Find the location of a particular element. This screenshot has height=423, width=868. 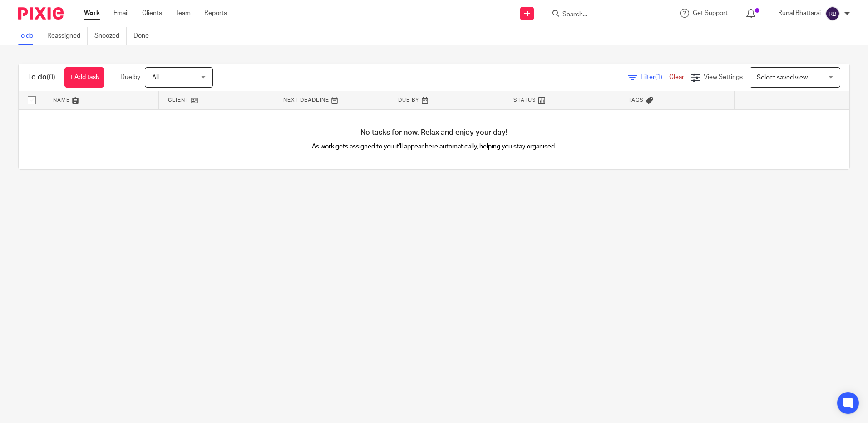

a: Snoozed is located at coordinates (111, 36).